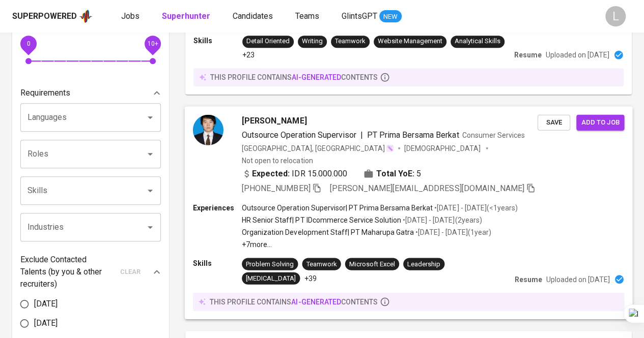 The width and height of the screenshot is (644, 338). Describe the element at coordinates (493, 135) in the screenshot. I see `span: Consumer Services` at that location.